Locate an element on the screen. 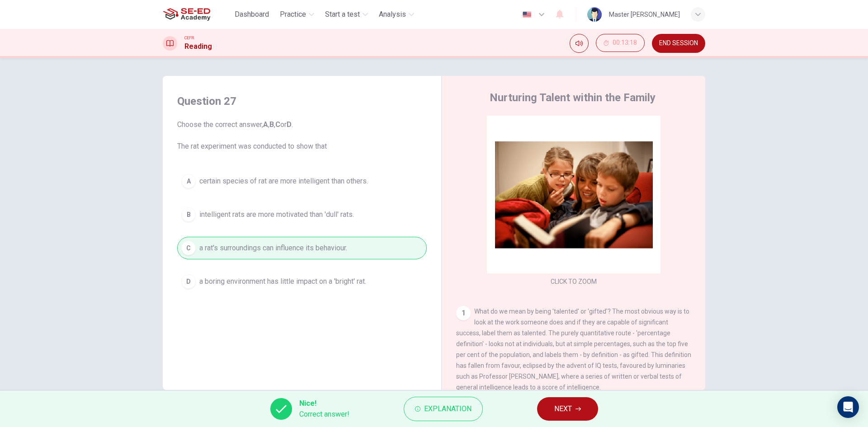 This screenshot has height=427, width=868. div: 1 is located at coordinates (464, 314).